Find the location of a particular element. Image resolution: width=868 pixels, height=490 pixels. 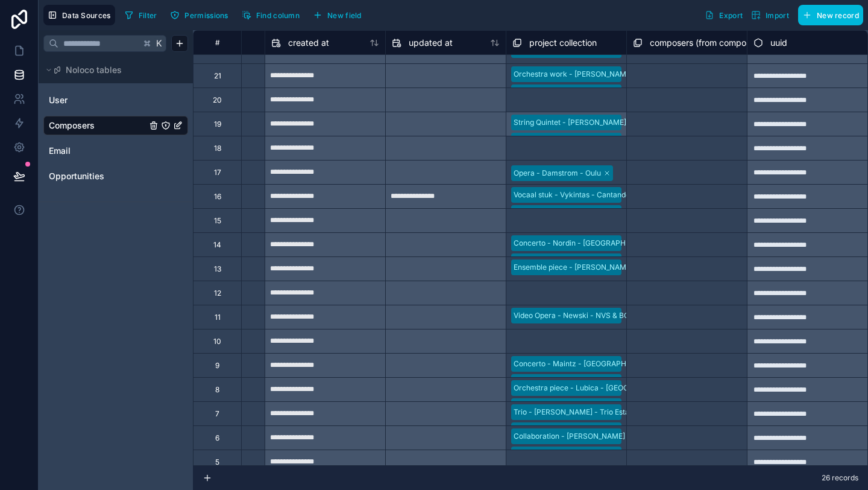

span: Noloco tables is located at coordinates (93, 70).